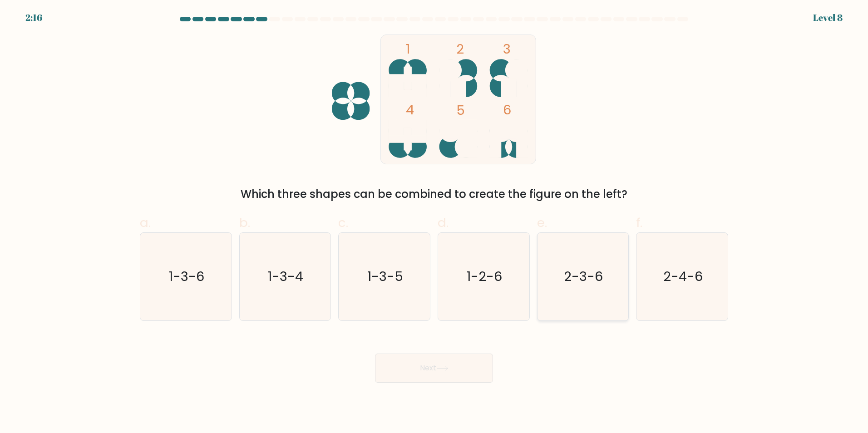 The height and width of the screenshot is (433, 868). What do you see at coordinates (484, 276) in the screenshot?
I see `text: 1-2-6` at bounding box center [484, 276].